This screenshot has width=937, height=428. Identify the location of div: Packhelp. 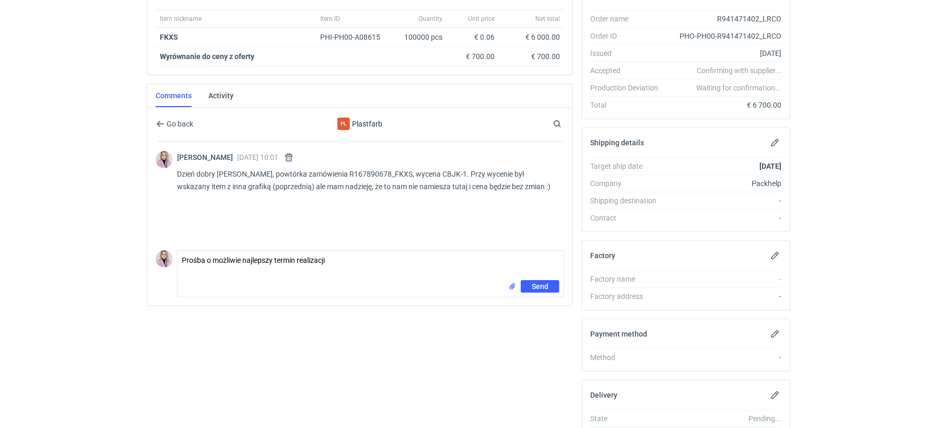
(724, 183).